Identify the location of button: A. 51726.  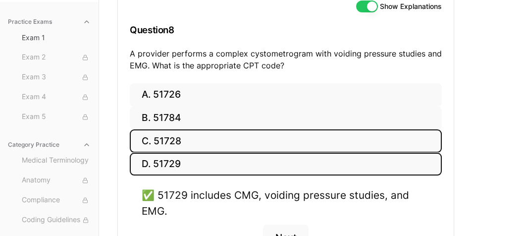
(286, 95).